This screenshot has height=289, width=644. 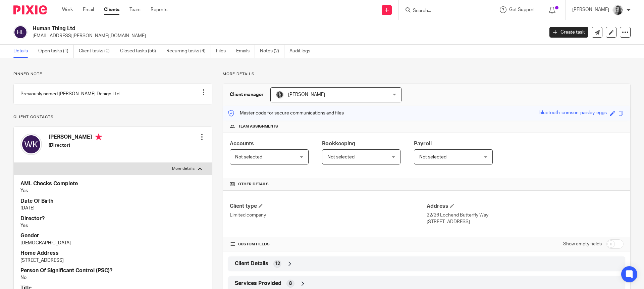 What do you see at coordinates (618, 10) in the screenshot?
I see `img: IMG-0056.JPG` at bounding box center [618, 10].